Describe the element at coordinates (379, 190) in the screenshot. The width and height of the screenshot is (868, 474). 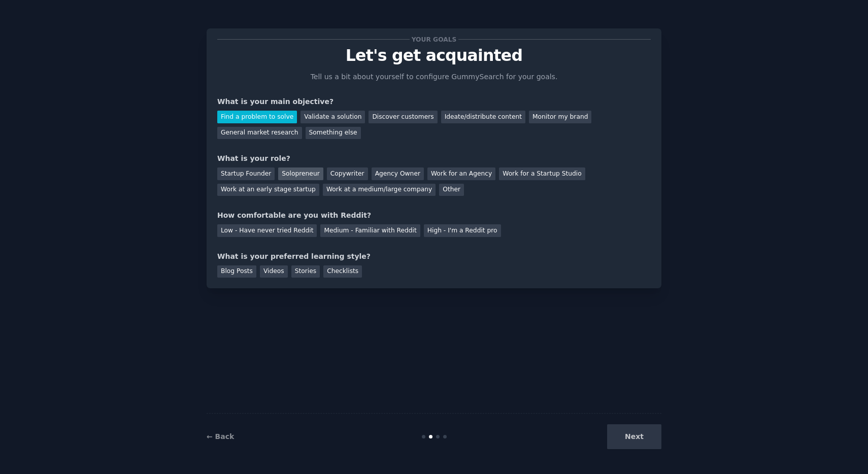
I see `div: Work at a medium/large company` at that location.